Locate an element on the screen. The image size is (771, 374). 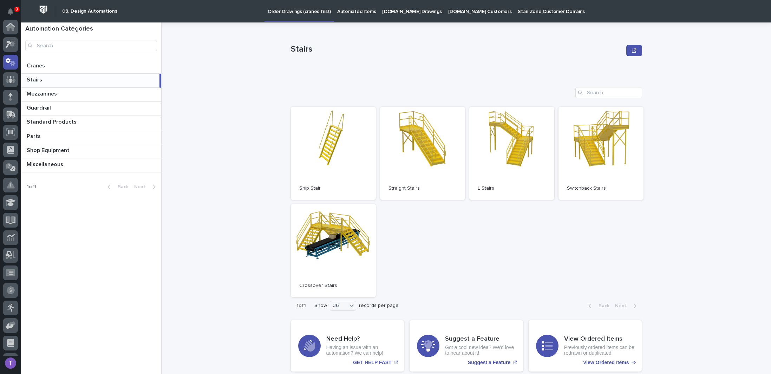
p: L Stairs is located at coordinates (512, 188).